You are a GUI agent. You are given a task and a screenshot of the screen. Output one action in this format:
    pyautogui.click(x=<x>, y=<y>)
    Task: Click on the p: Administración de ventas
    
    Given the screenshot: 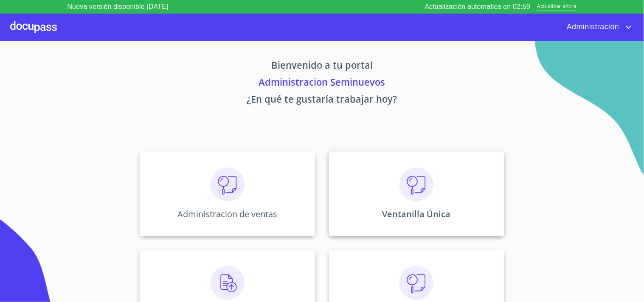 What is the action you would take?
    pyautogui.click(x=227, y=214)
    